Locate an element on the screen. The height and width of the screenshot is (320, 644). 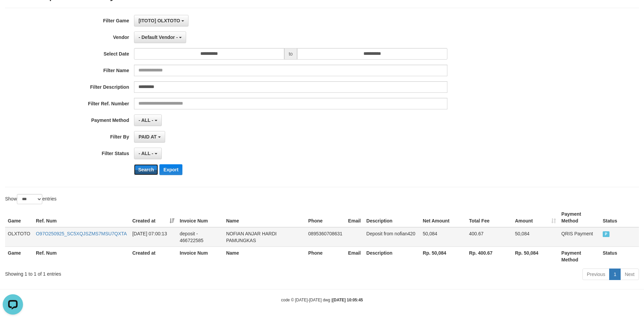
button: Open LiveChat chat widget is located at coordinates (13, 13).